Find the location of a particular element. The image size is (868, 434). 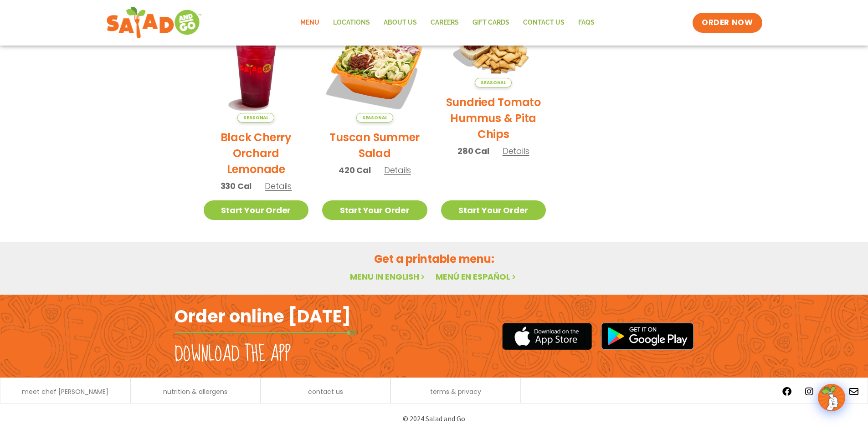

span: 330 Cal is located at coordinates (236, 186).